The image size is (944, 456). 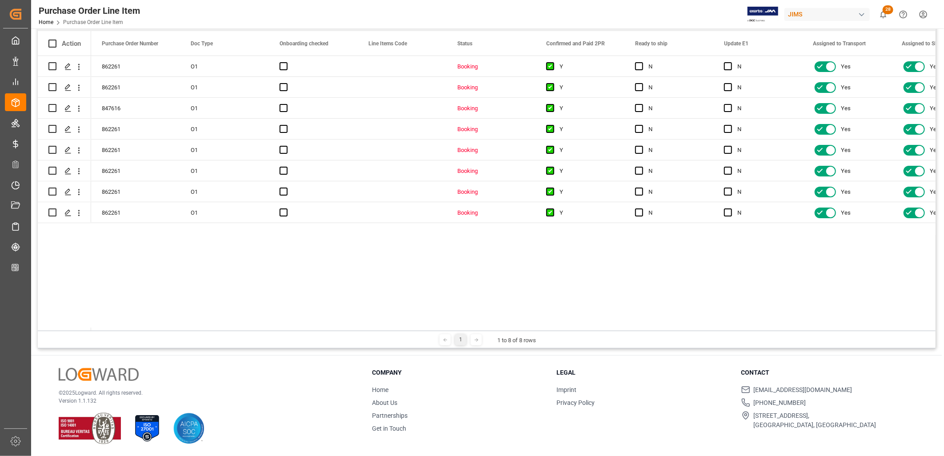 I want to click on button: JIMS, so click(x=829, y=14).